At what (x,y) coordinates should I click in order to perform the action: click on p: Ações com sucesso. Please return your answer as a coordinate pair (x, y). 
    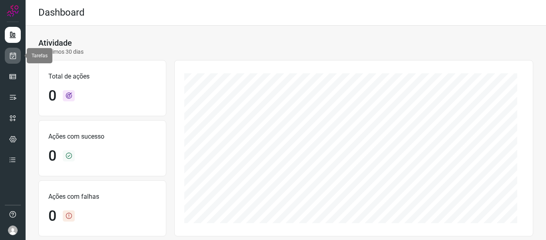
    Looking at the image, I should click on (102, 136).